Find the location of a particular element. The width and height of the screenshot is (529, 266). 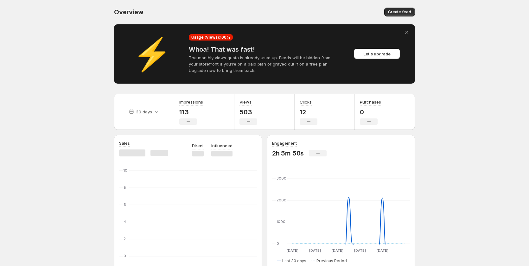

div: Usage (Views): 100 % is located at coordinates (211, 37).